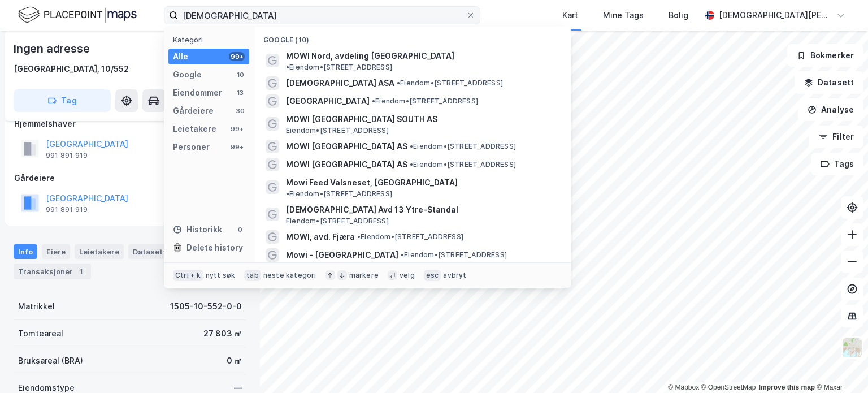 This screenshot has width=868, height=393. What do you see at coordinates (840, 366) in the screenshot?
I see `div: Kontrollprogram for chat` at bounding box center [840, 366].